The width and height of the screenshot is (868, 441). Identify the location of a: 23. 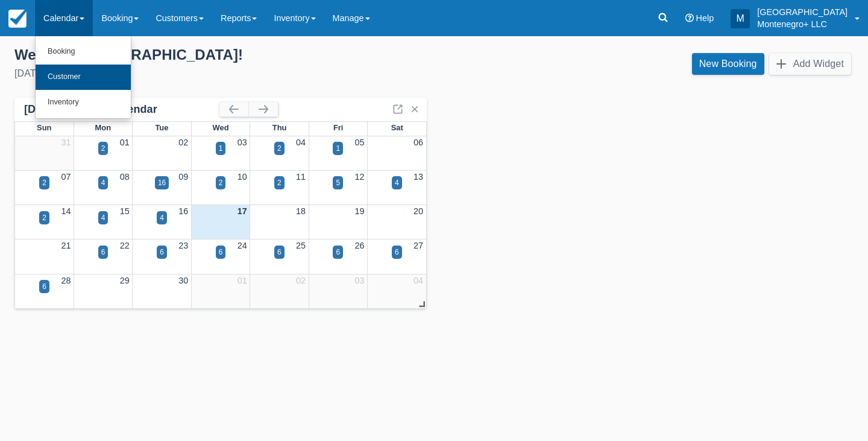
(183, 246).